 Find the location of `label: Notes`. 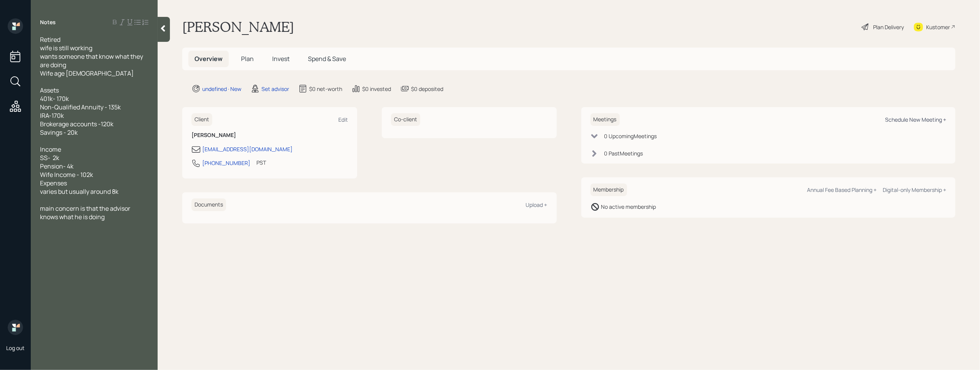

label: Notes is located at coordinates (48, 22).